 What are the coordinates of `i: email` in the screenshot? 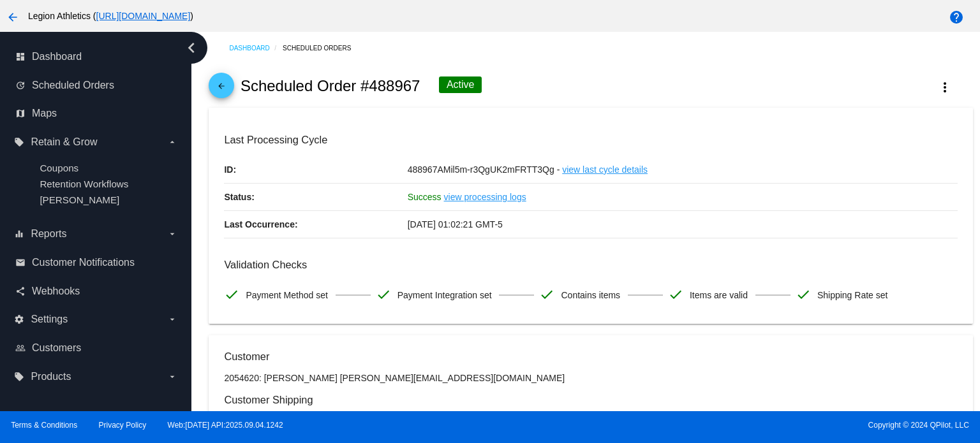 It's located at (20, 263).